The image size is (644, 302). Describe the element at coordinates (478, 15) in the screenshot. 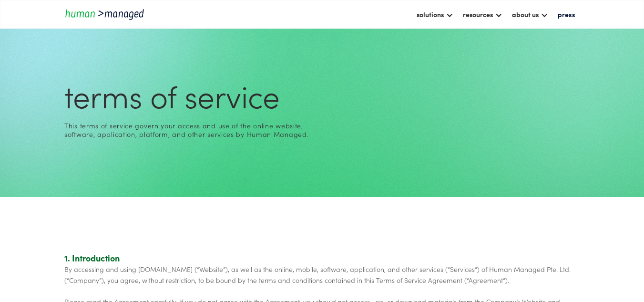

I see `div: resources` at that location.